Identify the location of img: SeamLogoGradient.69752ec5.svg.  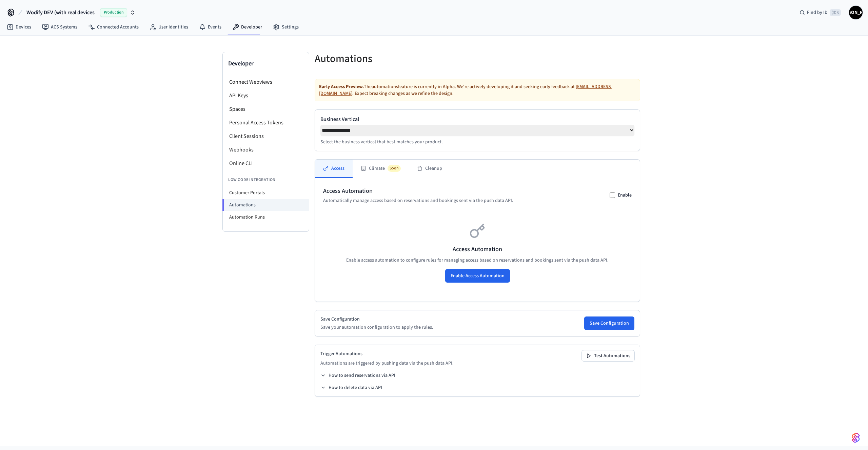
(856, 438).